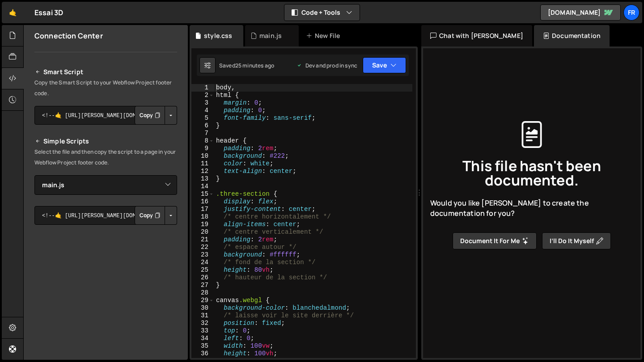  Describe the element at coordinates (106, 88) in the screenshot. I see `p: Copy the Smart Script to your Webflow Project footer code.` at that location.